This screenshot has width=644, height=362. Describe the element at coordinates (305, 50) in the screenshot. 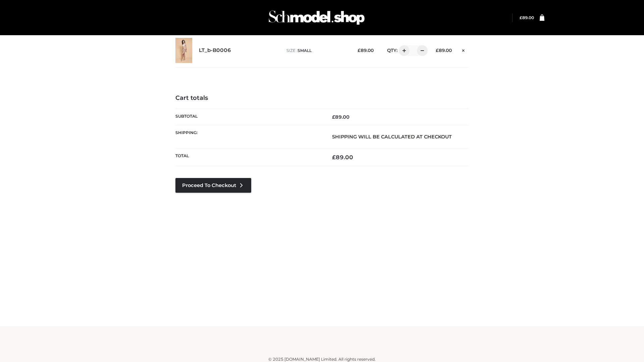

I see `span: SMALL` at that location.